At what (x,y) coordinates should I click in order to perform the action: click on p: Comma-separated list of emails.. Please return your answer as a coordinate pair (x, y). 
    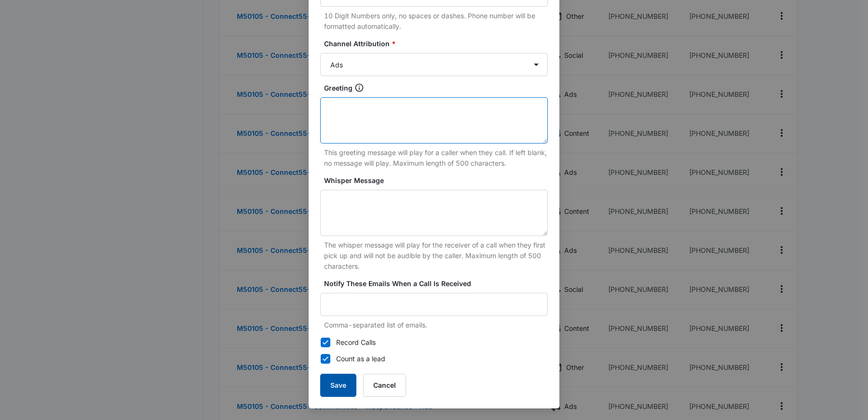
    Looking at the image, I should click on (436, 325).